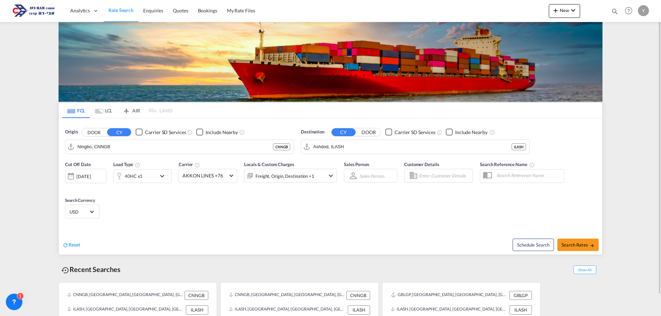  Describe the element at coordinates (507, 165) in the screenshot. I see `span: Search Reference Name` at that location.